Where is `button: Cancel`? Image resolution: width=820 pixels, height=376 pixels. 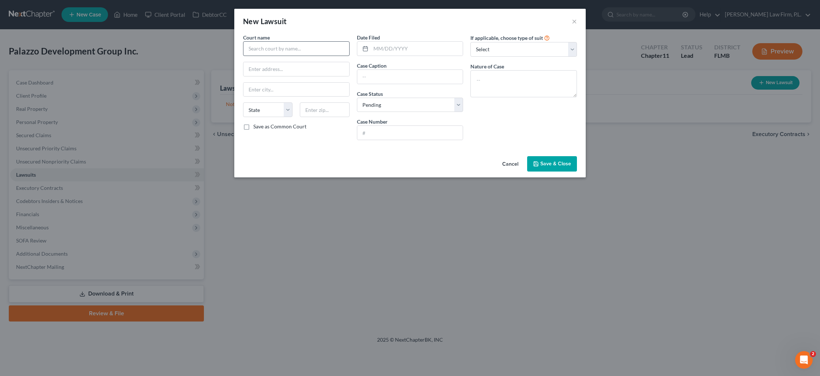
button: Cancel is located at coordinates (511, 164).